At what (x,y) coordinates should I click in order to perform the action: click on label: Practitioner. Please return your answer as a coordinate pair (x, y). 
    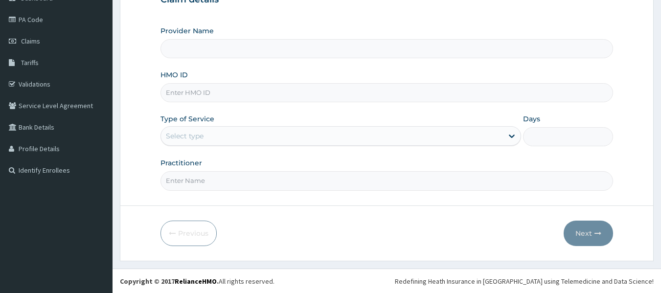
    Looking at the image, I should click on (181, 163).